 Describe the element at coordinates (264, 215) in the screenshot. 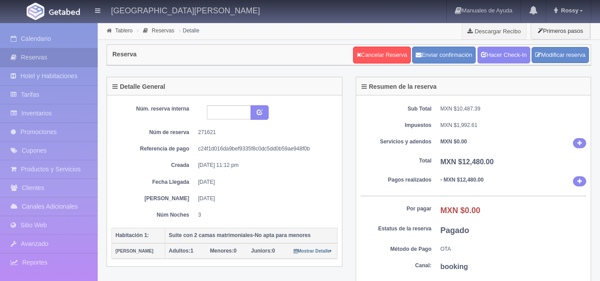

I see `dd: 3` at that location.